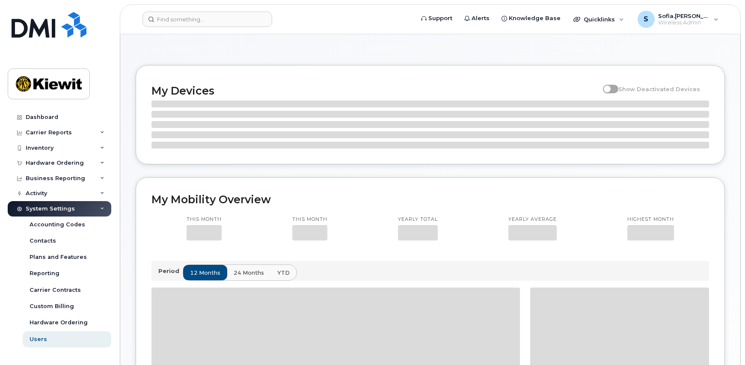  What do you see at coordinates (170, 271) in the screenshot?
I see `p: Period` at bounding box center [170, 271].